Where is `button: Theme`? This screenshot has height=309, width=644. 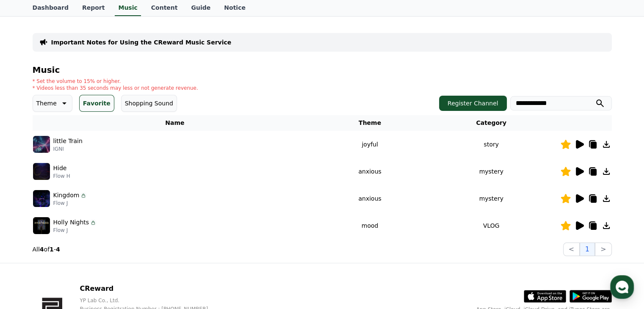 button: Theme is located at coordinates (52, 104).